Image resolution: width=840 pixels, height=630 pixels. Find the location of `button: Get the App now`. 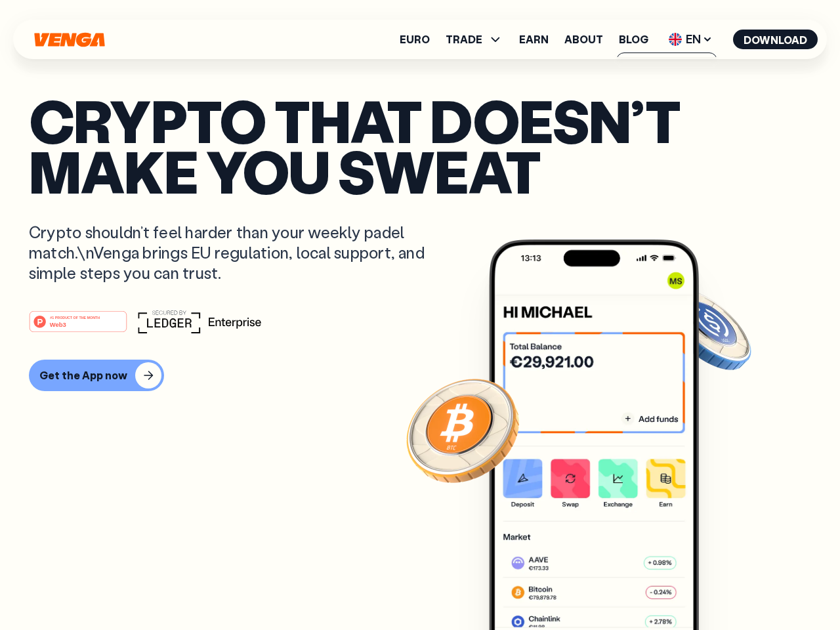

button: Get the App now is located at coordinates (96, 376).